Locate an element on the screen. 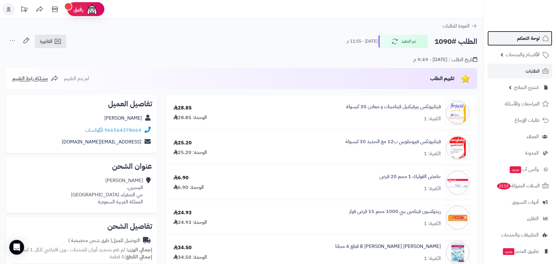  img: 4554b7b739f56e2112380aa0e5f095a03919-90x90.jpg is located at coordinates (458, 183).